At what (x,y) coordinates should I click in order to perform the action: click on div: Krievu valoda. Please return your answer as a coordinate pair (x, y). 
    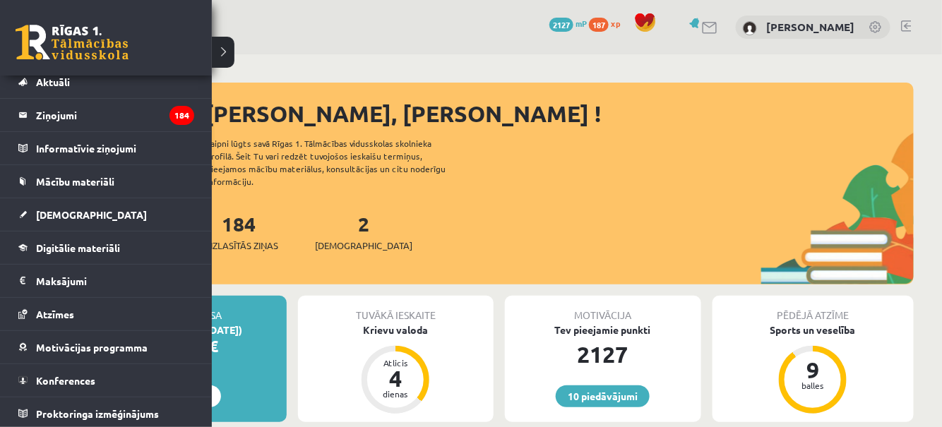
    Looking at the image, I should click on (396, 330).